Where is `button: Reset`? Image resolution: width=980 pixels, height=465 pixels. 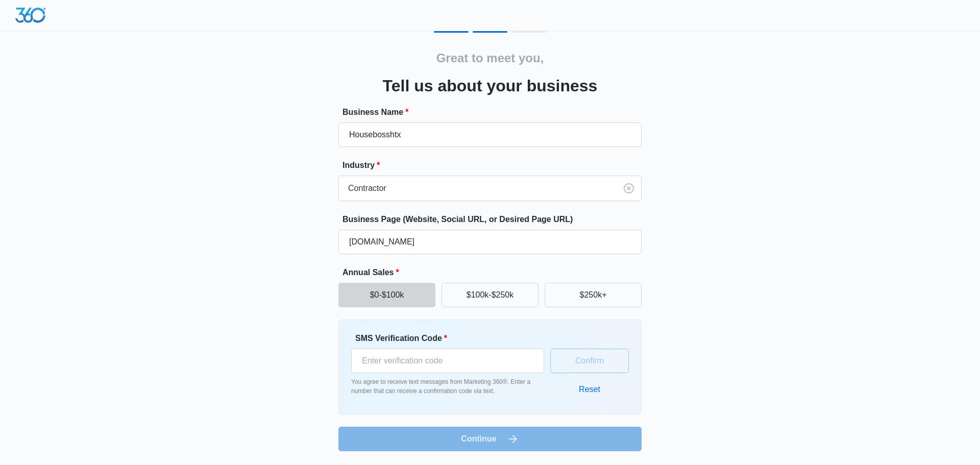
button: Reset is located at coordinates (590, 389).